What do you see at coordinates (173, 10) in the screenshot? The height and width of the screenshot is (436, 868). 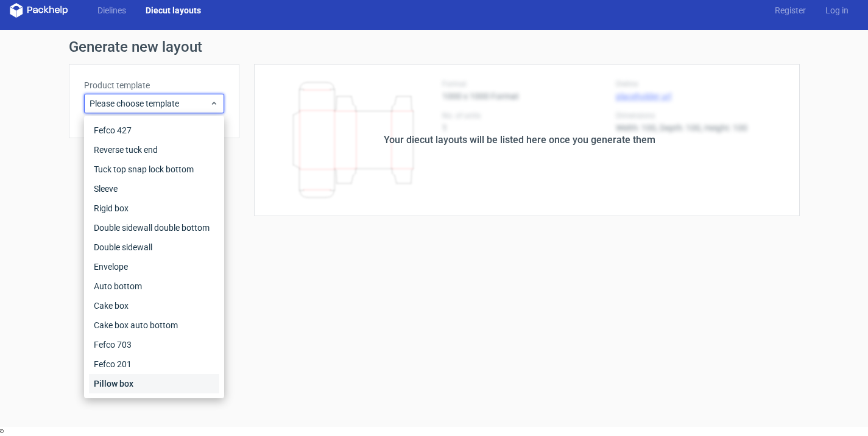 I see `a: Diecut layouts` at bounding box center [173, 10].